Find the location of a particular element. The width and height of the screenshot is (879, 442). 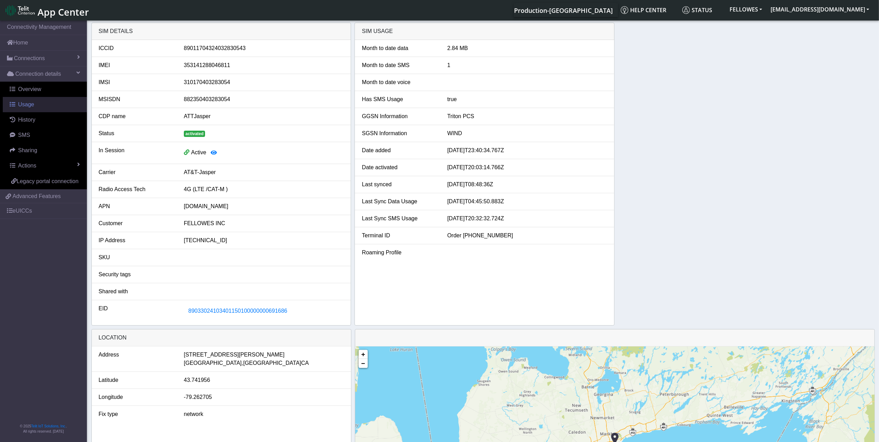

a: Actions is located at coordinates (45, 166).